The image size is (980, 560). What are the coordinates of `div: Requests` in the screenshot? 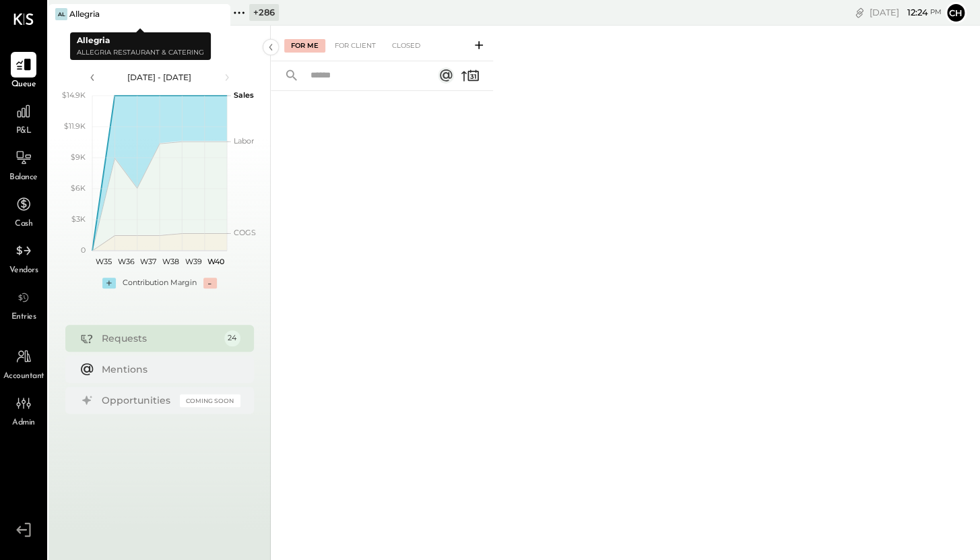 It's located at (160, 339).